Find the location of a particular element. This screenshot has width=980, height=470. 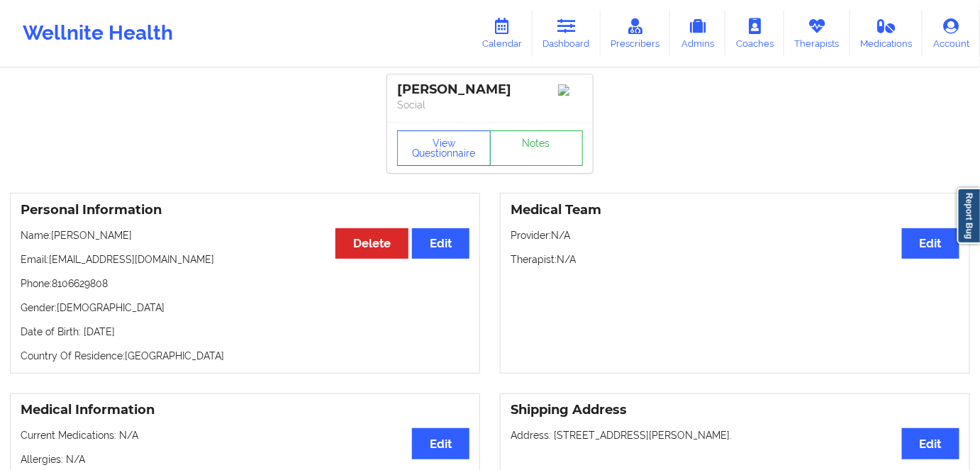

a: Admins is located at coordinates (698, 33).